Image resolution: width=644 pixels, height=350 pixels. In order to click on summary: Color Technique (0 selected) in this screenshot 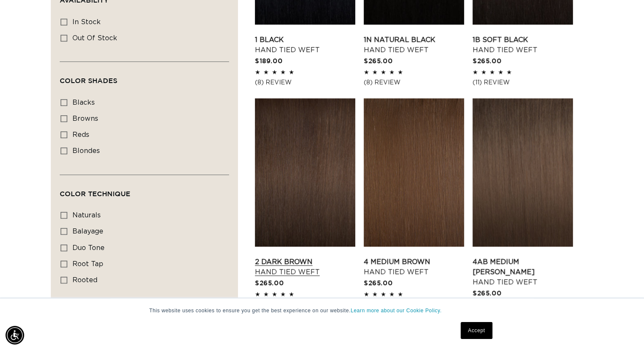, I will do `click(144, 190)`.